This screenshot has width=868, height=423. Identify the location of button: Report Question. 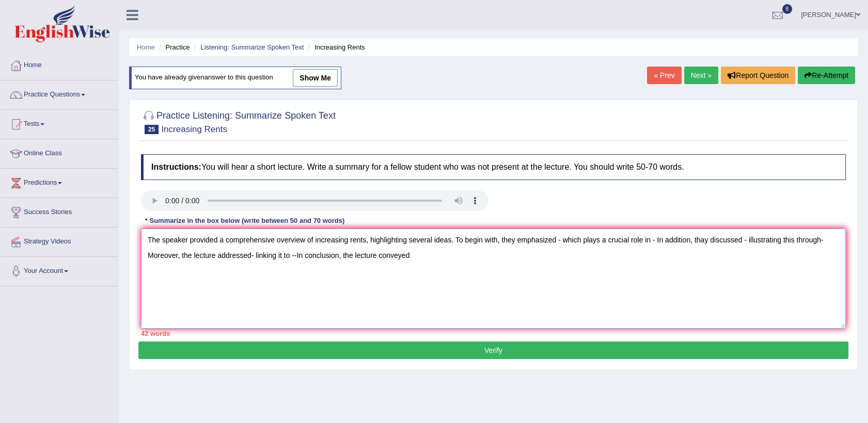
(758, 76).